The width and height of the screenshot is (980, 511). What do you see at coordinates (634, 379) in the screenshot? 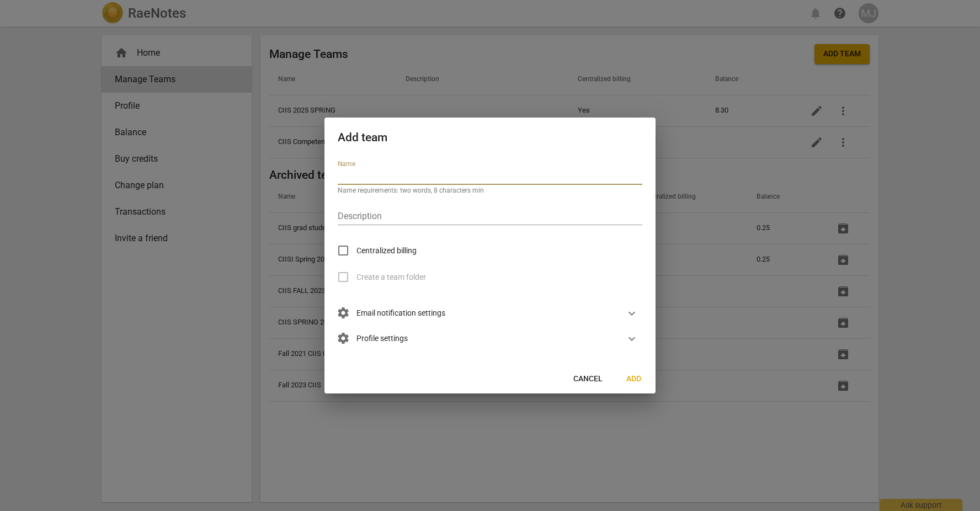
I see `button: Add` at bounding box center [634, 379].